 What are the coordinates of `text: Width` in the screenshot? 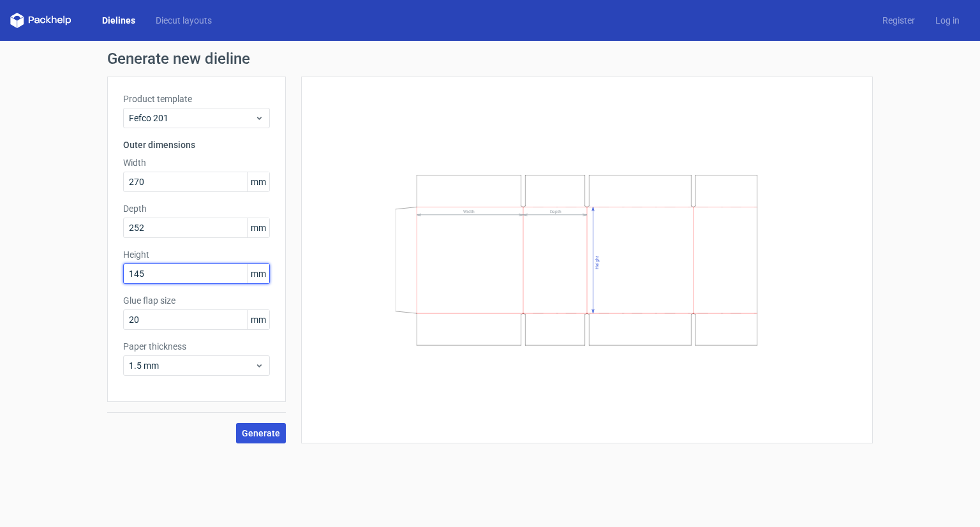 It's located at (469, 212).